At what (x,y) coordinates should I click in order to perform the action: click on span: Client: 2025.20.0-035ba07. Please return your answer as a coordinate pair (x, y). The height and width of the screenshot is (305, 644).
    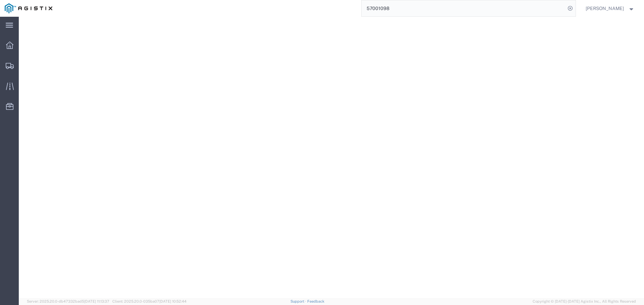
    Looking at the image, I should click on (149, 301).